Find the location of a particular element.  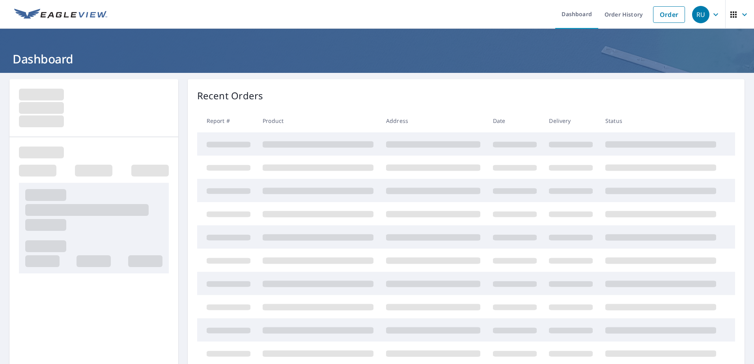

img: EV Logo is located at coordinates (61, 15).